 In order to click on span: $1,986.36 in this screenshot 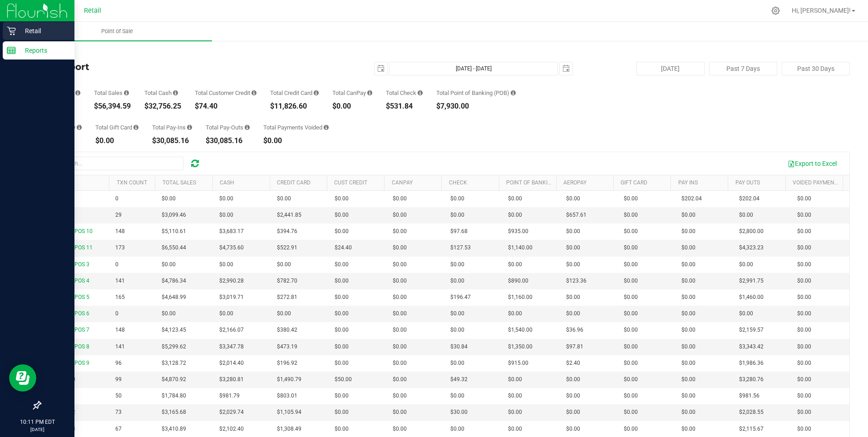, I will do `click(752, 363)`.